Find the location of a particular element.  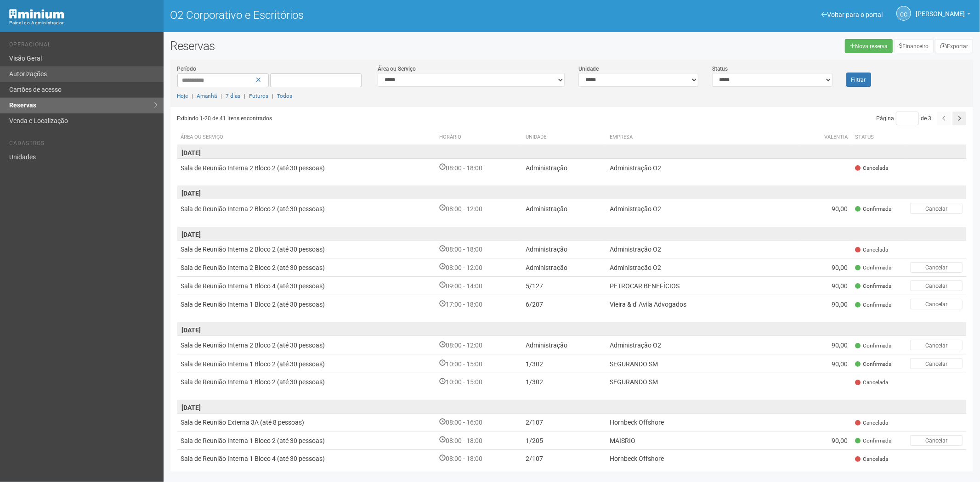

font: Autorizações is located at coordinates (28, 74).